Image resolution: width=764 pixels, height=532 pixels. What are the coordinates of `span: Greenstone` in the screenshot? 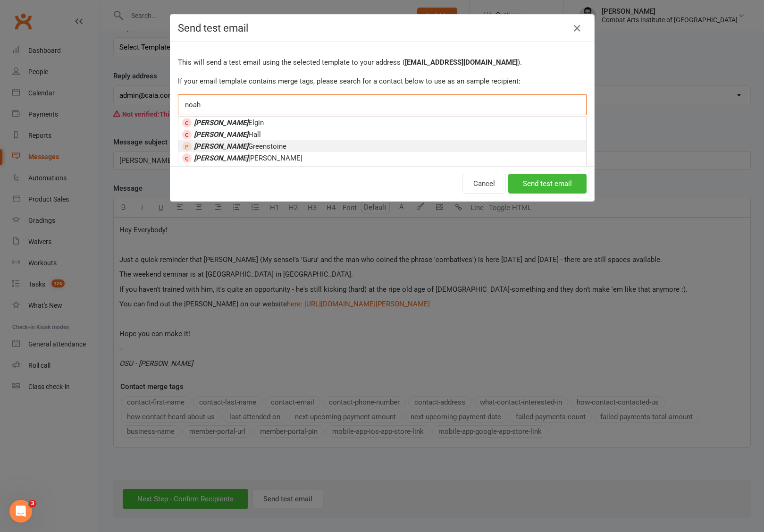 It's located at (239, 170).